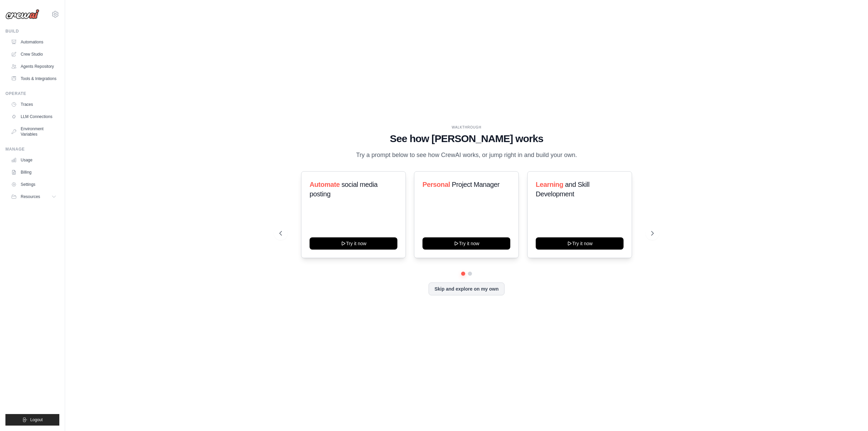  What do you see at coordinates (344, 189) in the screenshot?
I see `span: social media posting` at bounding box center [344, 189].